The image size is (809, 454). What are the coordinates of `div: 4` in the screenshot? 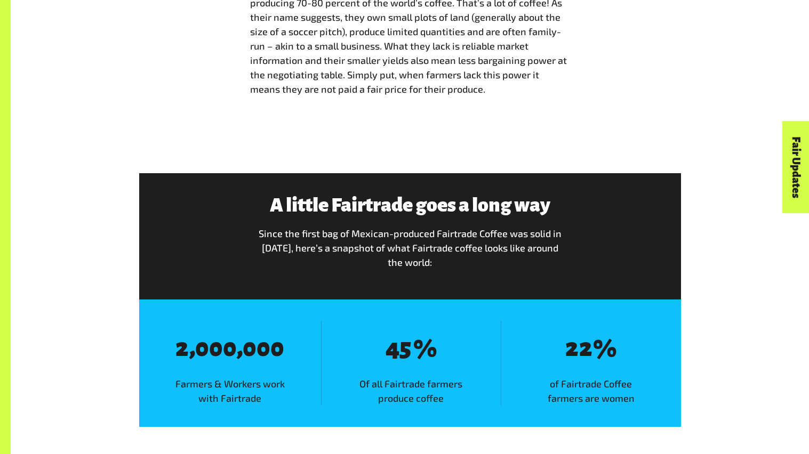 It's located at (392, 348).